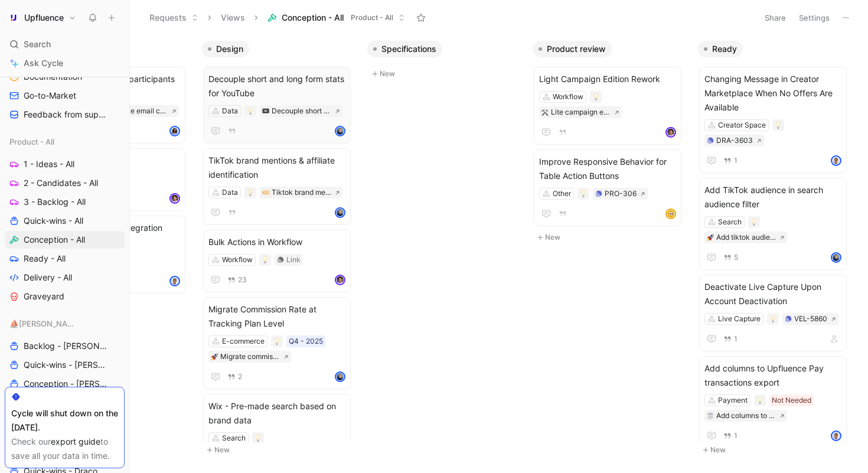 The height and width of the screenshot is (473, 868). Describe the element at coordinates (306, 341) in the screenshot. I see `div: Q4 - 2025` at that location.